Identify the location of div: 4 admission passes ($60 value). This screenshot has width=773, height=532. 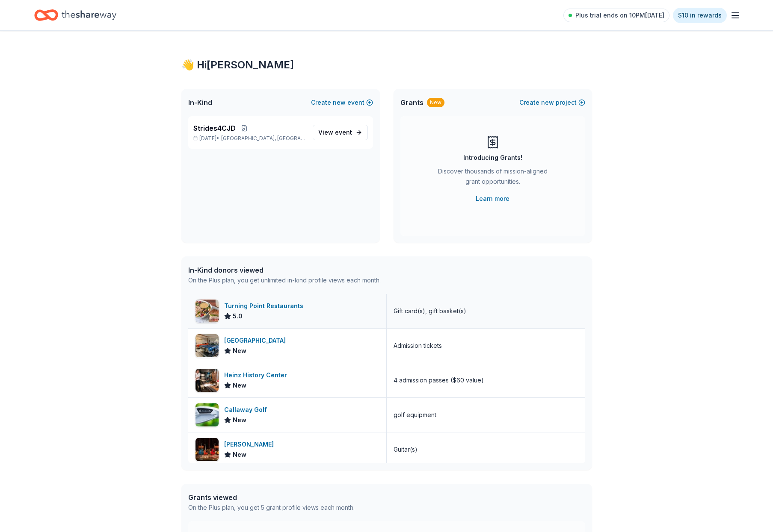
(438, 380).